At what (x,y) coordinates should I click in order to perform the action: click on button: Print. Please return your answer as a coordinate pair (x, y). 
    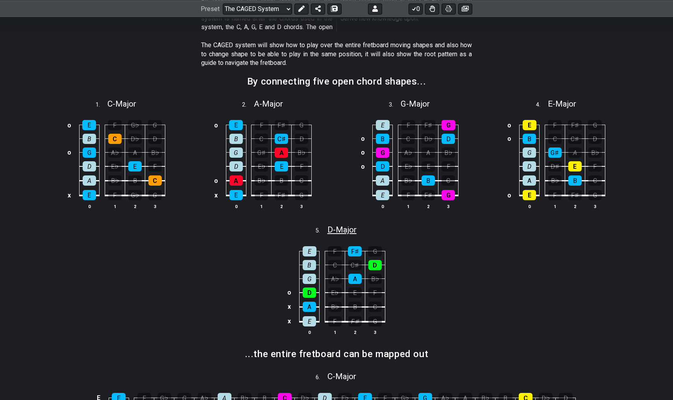
    Looking at the image, I should click on (449, 9).